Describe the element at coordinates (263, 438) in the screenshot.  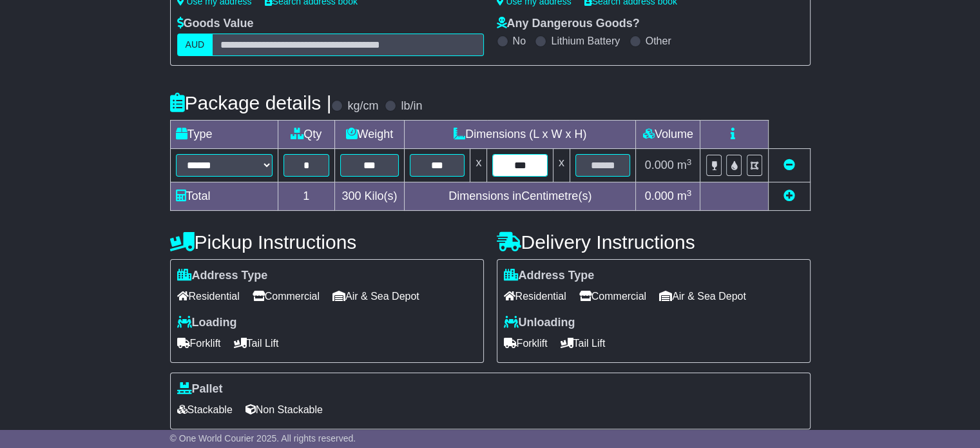
I see `span: © One World Courier 2025. All rights reserved.` at that location.